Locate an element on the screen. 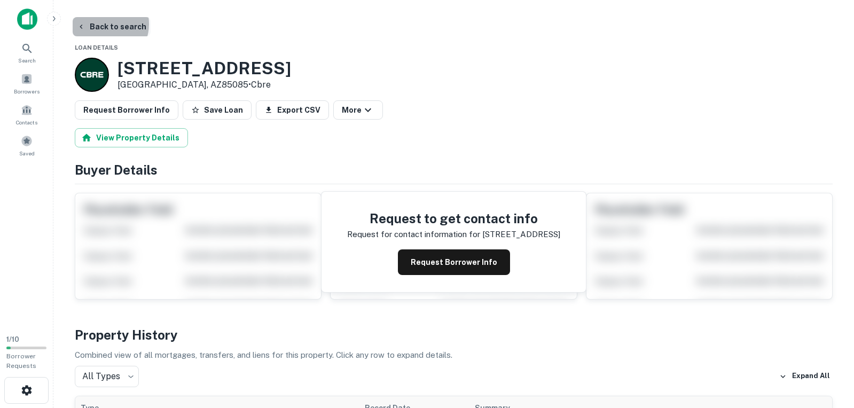 The height and width of the screenshot is (408, 854). a: Search is located at coordinates (27, 52).